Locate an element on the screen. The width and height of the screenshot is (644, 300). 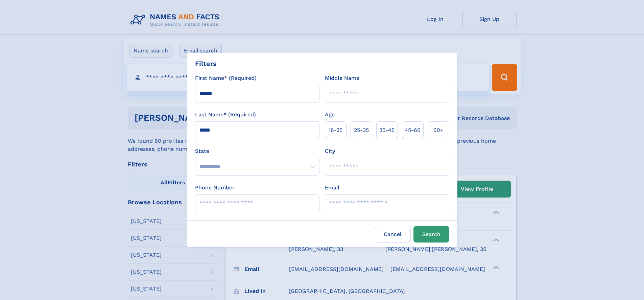
span: 25‑35 is located at coordinates (362, 130).